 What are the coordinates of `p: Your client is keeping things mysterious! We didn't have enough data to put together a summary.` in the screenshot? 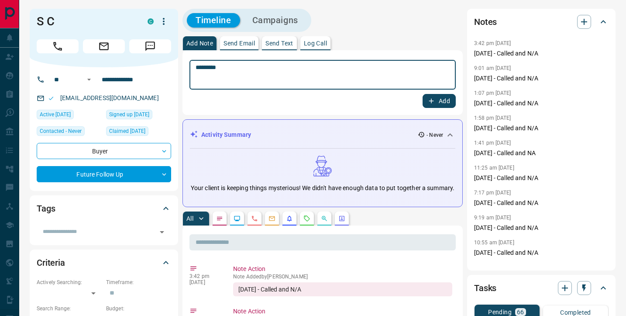 It's located at (323, 188).